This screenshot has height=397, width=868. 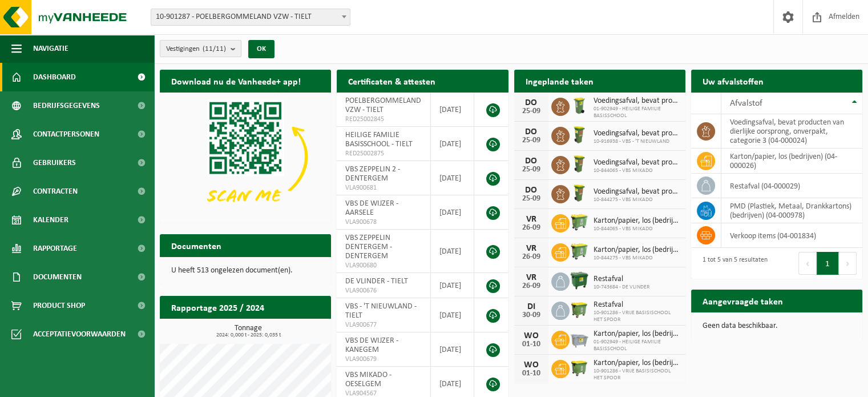 I want to click on td: verkoop items (04-001834), so click(x=791, y=236).